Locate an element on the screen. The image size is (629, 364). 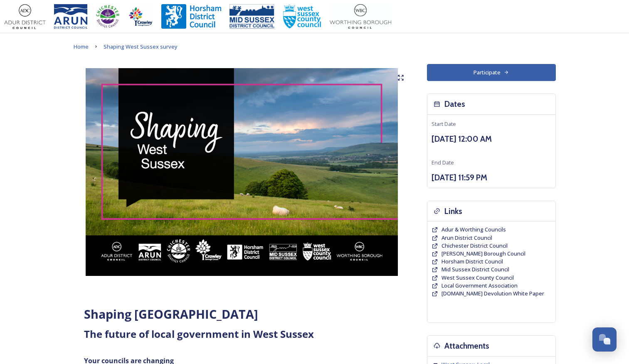
h3: Dates is located at coordinates (455, 104).